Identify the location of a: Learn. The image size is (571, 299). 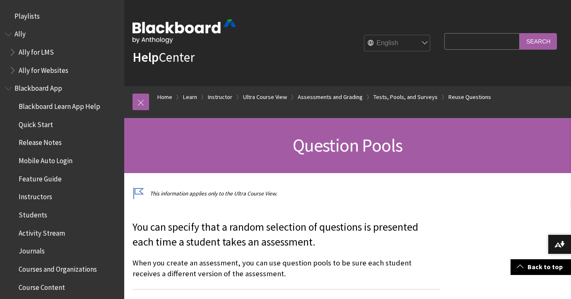
(190, 97).